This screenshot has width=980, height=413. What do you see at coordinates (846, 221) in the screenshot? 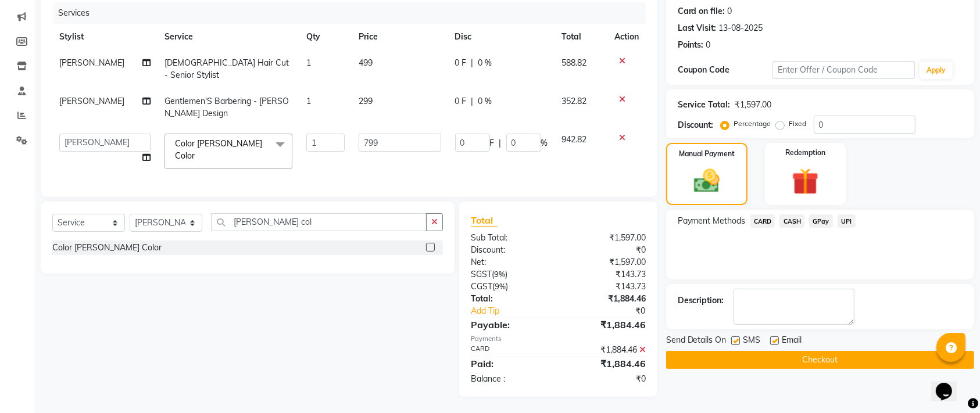
I see `span: UPI` at bounding box center [846, 221].